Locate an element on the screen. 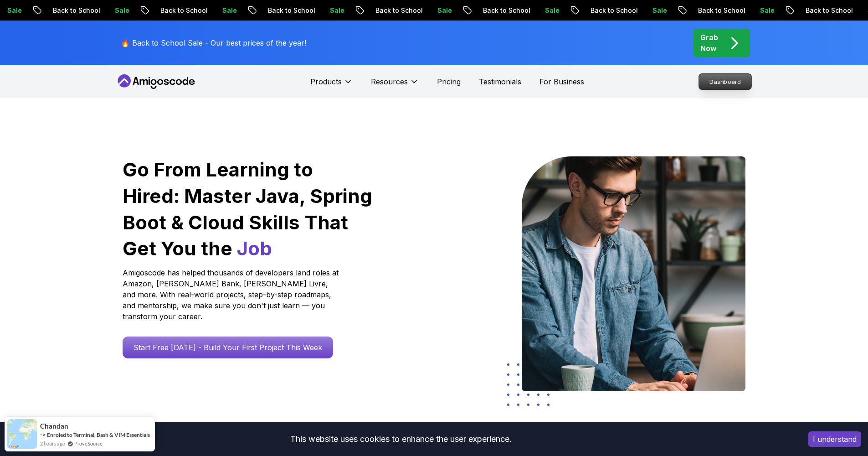 Image resolution: width=868 pixels, height=456 pixels. h1: Go From Learning to Hired: Master Java, Spring Boot & Cloud Skills That Get You the is located at coordinates (248, 208).